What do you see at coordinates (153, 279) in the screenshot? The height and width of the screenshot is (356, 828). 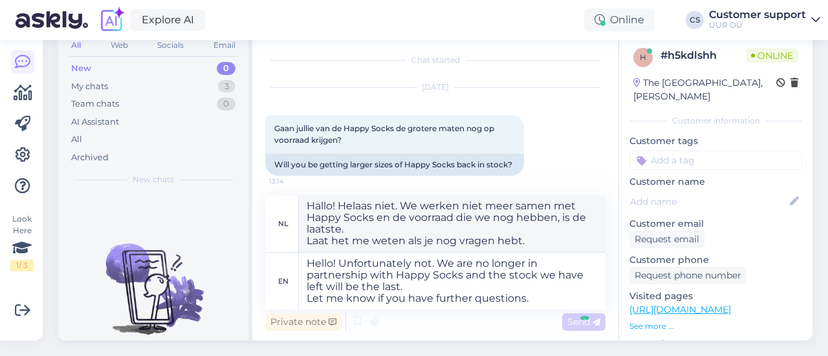 I see `img: No chats` at bounding box center [153, 279].